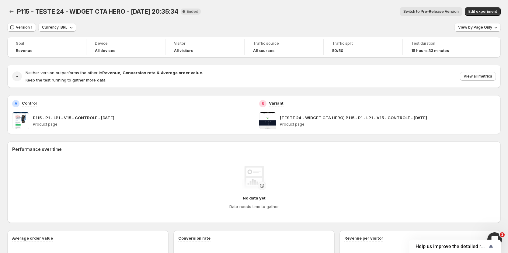 This screenshot has width=508, height=253. I want to click on h4: All visitors, so click(183, 51).